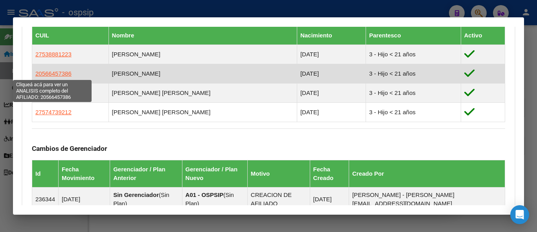 The image size is (537, 232). Describe the element at coordinates (329, 173) in the screenshot. I see `th: Fecha Creado` at that location.